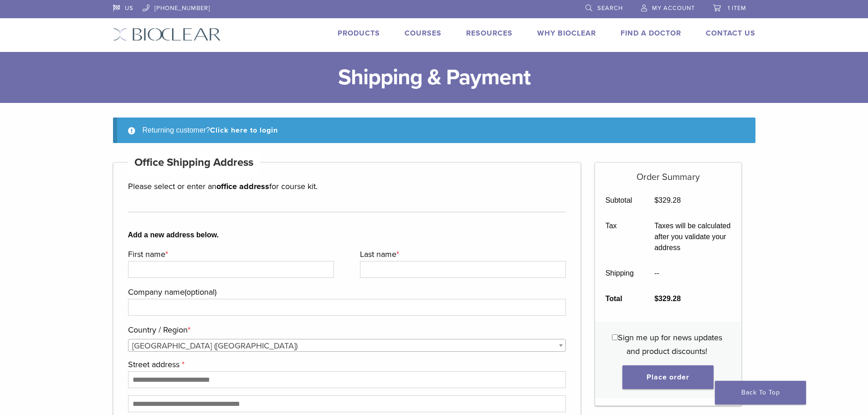 The height and width of the screenshot is (415, 868). Describe the element at coordinates (358, 33) in the screenshot. I see `a: Products` at that location.